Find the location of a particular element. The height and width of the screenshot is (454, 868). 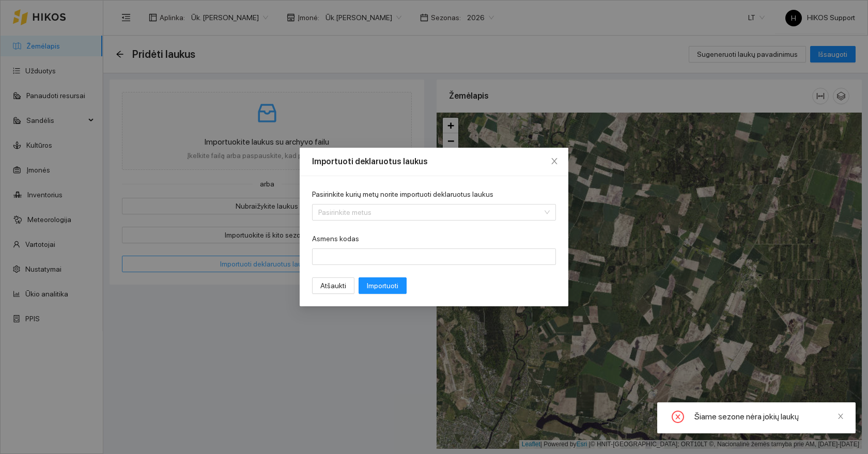

span: close-circle is located at coordinates (678, 417).